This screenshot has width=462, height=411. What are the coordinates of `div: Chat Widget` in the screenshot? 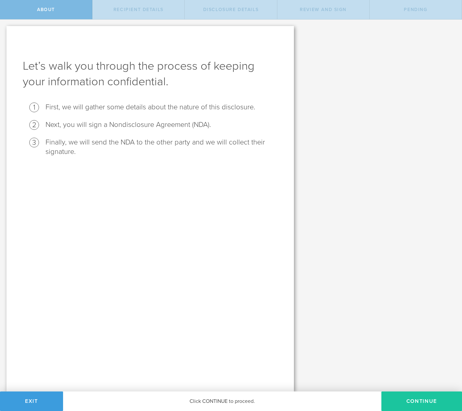 It's located at (446, 376).